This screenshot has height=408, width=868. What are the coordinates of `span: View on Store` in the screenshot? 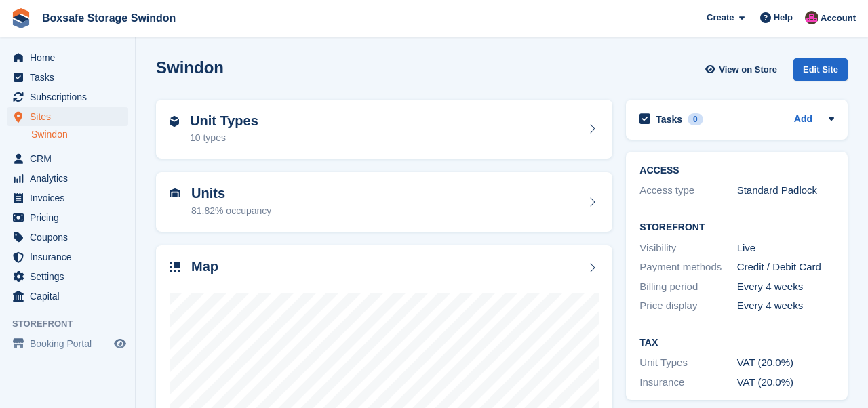 It's located at (748, 70).